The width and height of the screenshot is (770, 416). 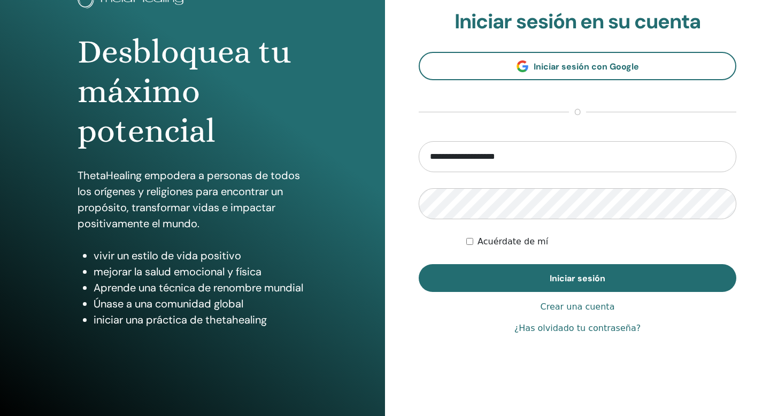 I want to click on font: Acuérdate de mí, so click(x=512, y=241).